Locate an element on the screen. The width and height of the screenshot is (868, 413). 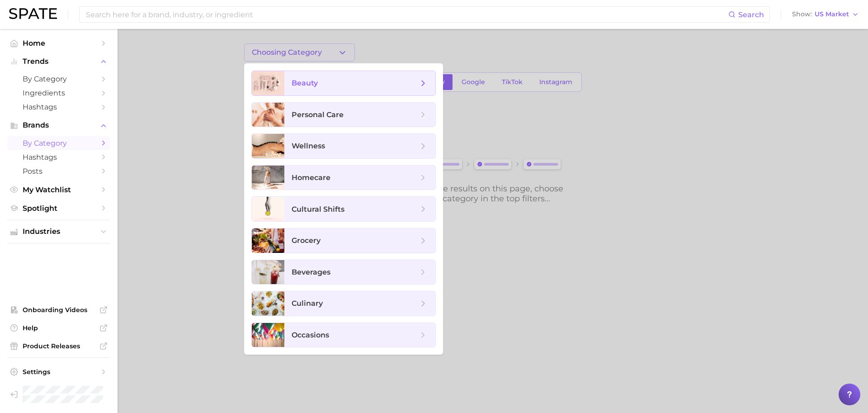
button: Industries is located at coordinates (59, 231).